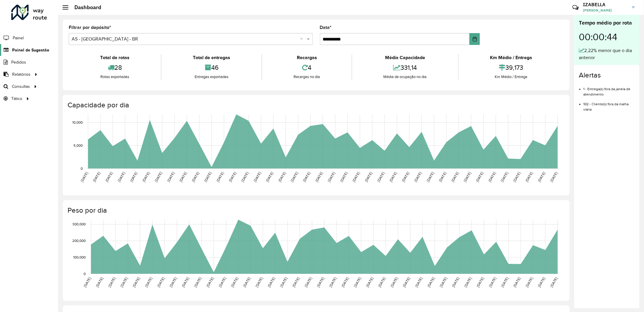 The width and height of the screenshot is (644, 312). I want to click on text: 5,000, so click(78, 145).